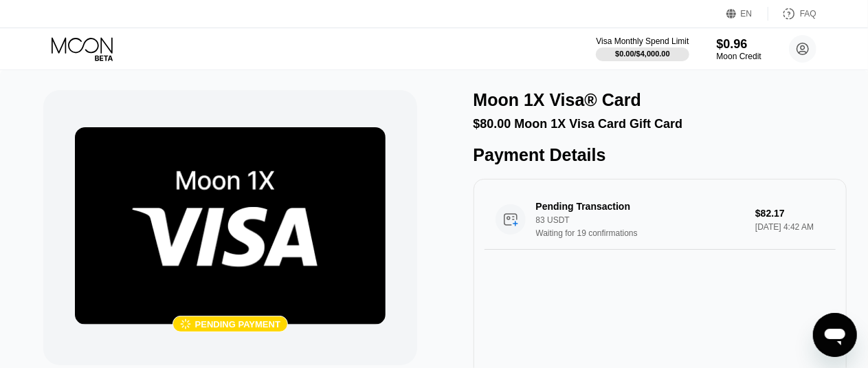 This screenshot has height=368, width=868. Describe the element at coordinates (238, 324) in the screenshot. I see `div: Pending payment` at that location.